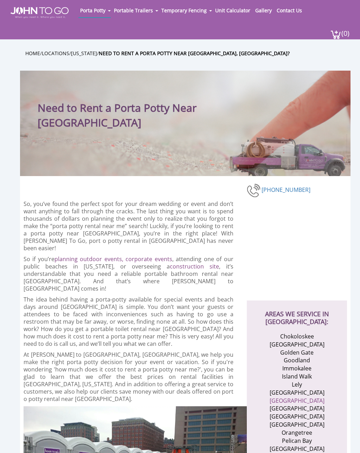  I want to click on a: Portable Trailers, so click(133, 10).